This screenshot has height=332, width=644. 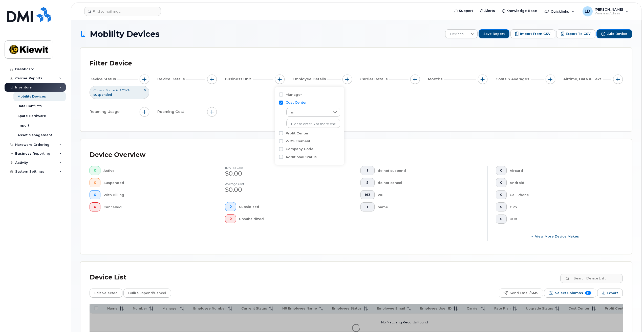 What do you see at coordinates (106, 293) in the screenshot?
I see `button: Edit Selected` at bounding box center [106, 293].